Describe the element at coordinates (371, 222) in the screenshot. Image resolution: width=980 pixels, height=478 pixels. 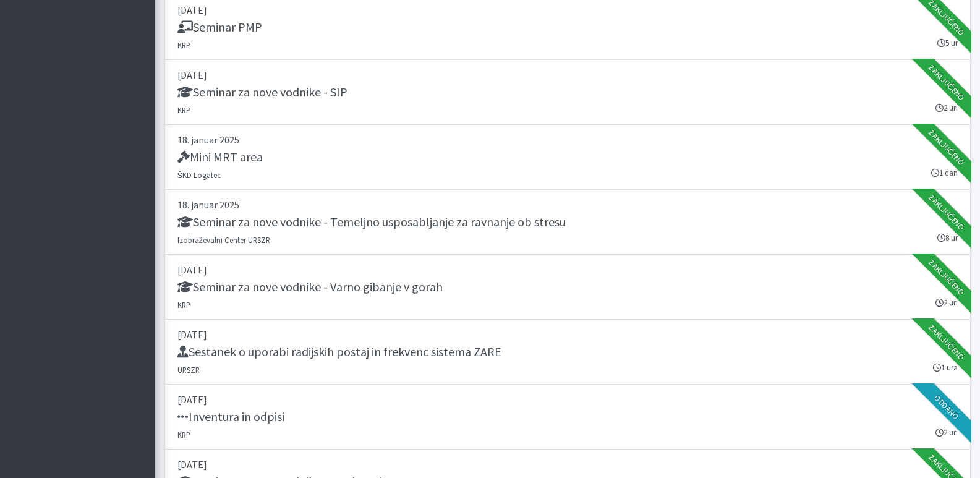
I see `h5: Seminar za nove vodnike - Temeljno usposabljanje za ravnanje ob stresu` at that location.